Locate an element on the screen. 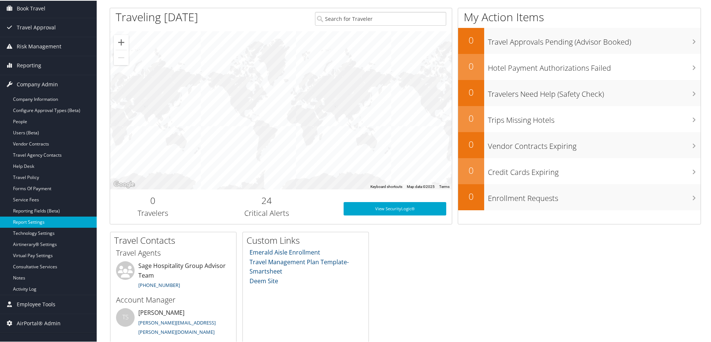 This screenshot has width=711, height=342. span: Map data ©2025 is located at coordinates (420, 185).